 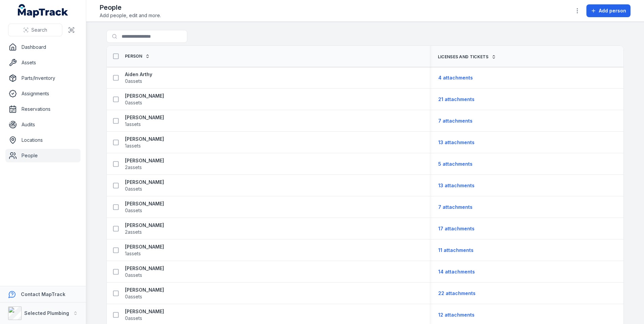 What do you see at coordinates (463, 57) in the screenshot?
I see `span: Licenses and Tickets` at bounding box center [463, 57].